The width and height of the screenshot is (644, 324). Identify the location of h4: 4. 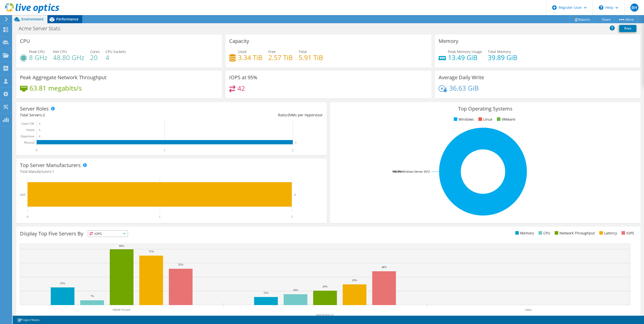
(116, 58).